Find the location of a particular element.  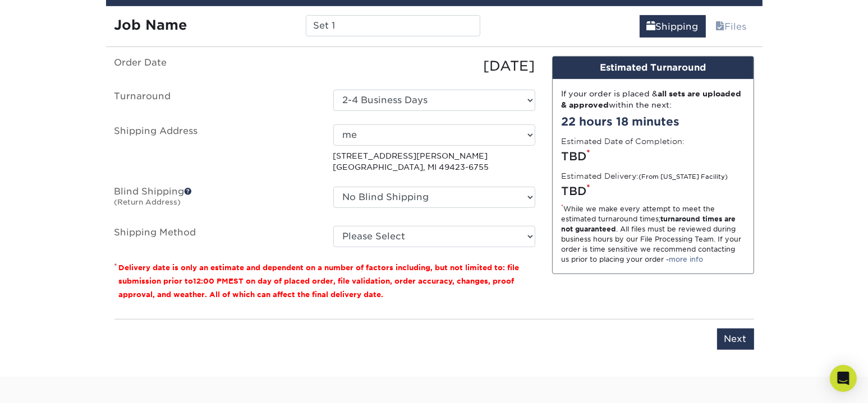

label: Turnaround is located at coordinates (215, 101).